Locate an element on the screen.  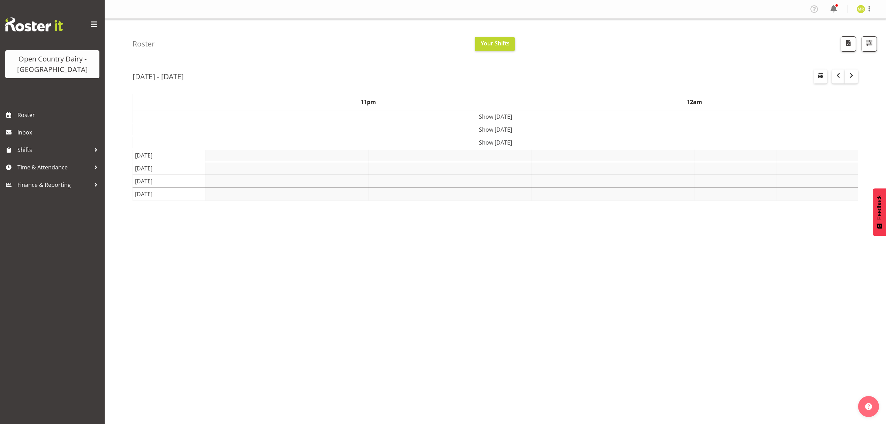
span: Your Shifts is located at coordinates (495, 43).